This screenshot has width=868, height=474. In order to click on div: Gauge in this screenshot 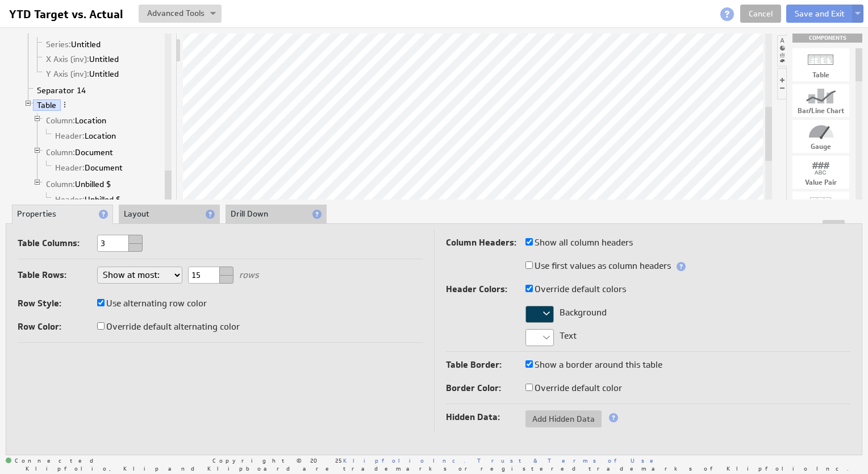, I will do `click(821, 147)`.